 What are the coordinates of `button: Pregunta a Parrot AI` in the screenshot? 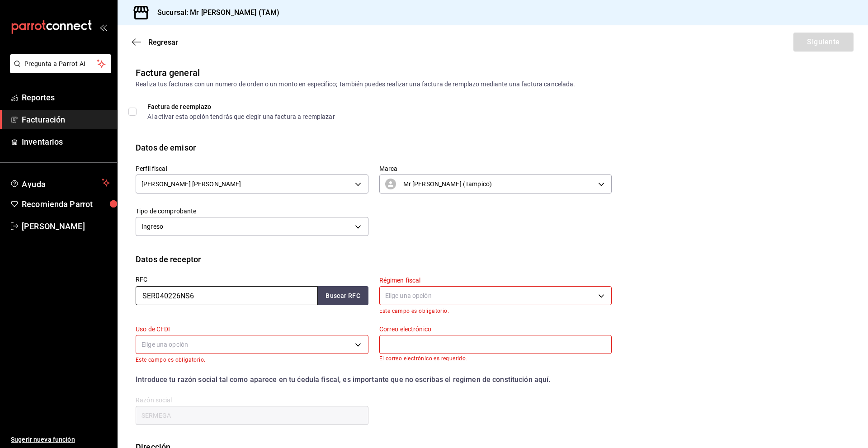 It's located at (61, 64).